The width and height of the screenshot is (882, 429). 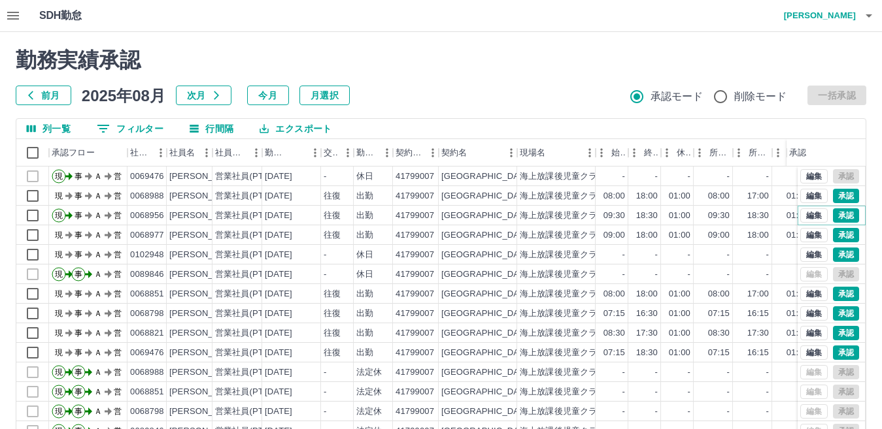 What do you see at coordinates (797, 153) in the screenshot?
I see `div: 承認` at bounding box center [797, 153].